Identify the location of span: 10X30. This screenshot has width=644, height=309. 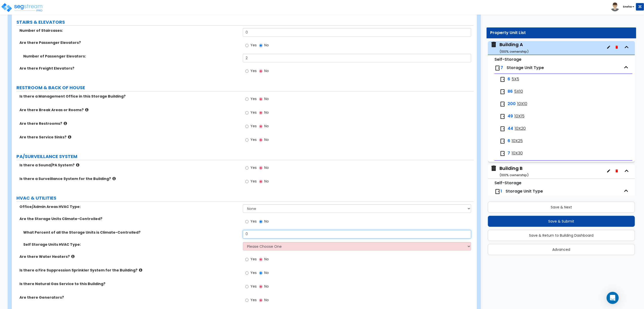
(517, 153).